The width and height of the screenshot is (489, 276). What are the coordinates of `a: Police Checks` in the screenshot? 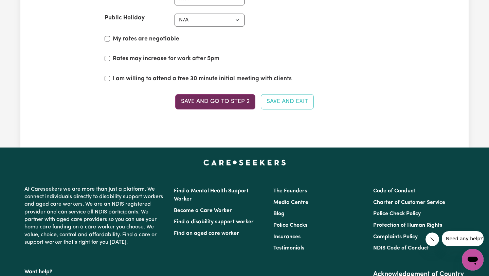 It's located at (290, 225).